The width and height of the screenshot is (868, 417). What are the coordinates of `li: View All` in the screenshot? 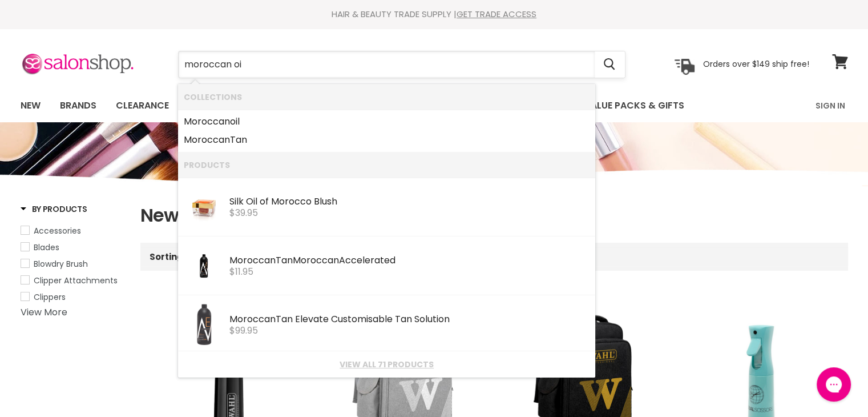 It's located at (387, 364).